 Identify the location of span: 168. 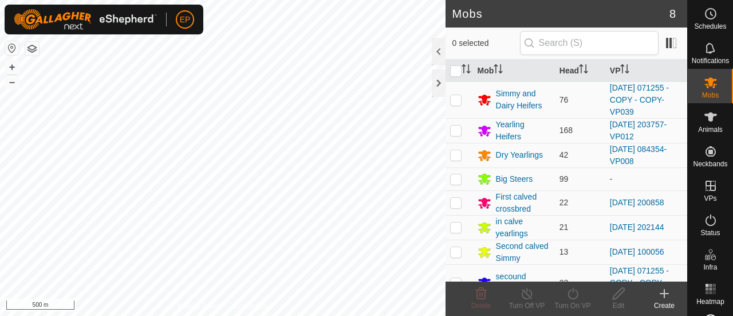
(566, 130).